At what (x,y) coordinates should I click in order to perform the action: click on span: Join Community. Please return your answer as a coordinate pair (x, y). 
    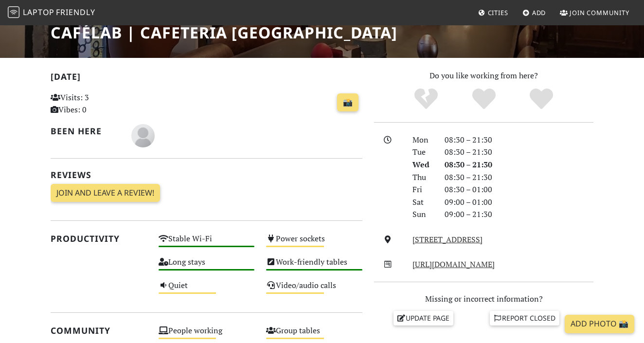
    Looking at the image, I should click on (599, 12).